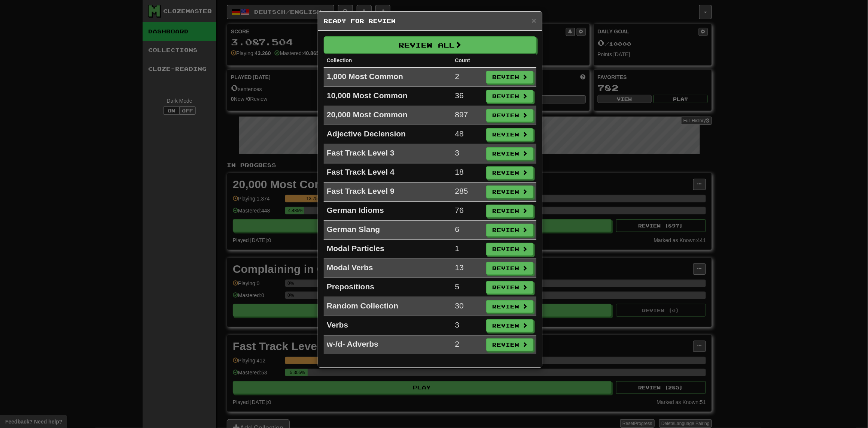  What do you see at coordinates (467, 268) in the screenshot?
I see `td: 13` at bounding box center [467, 268].